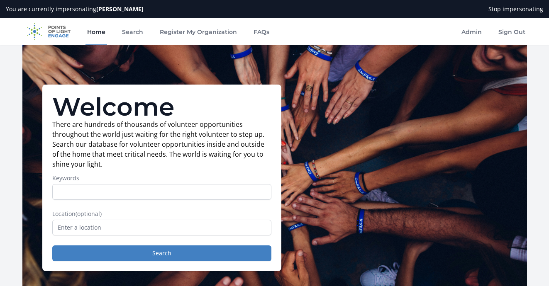  Describe the element at coordinates (96, 32) in the screenshot. I see `a: Home` at that location.